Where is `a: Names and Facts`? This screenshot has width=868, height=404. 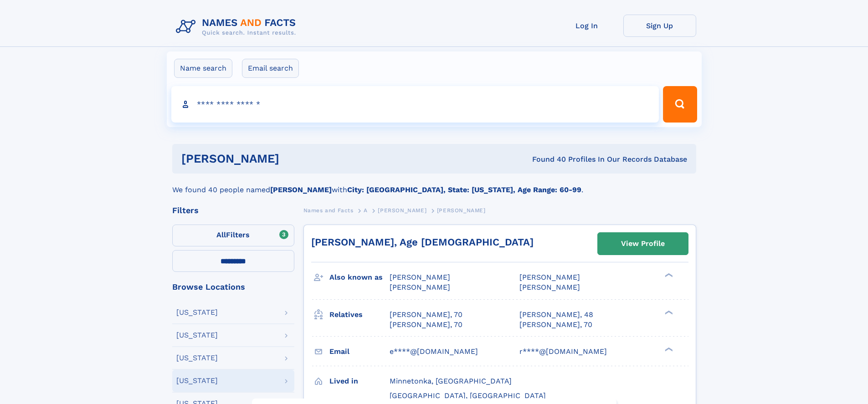
a: Names and Facts is located at coordinates (329, 210).